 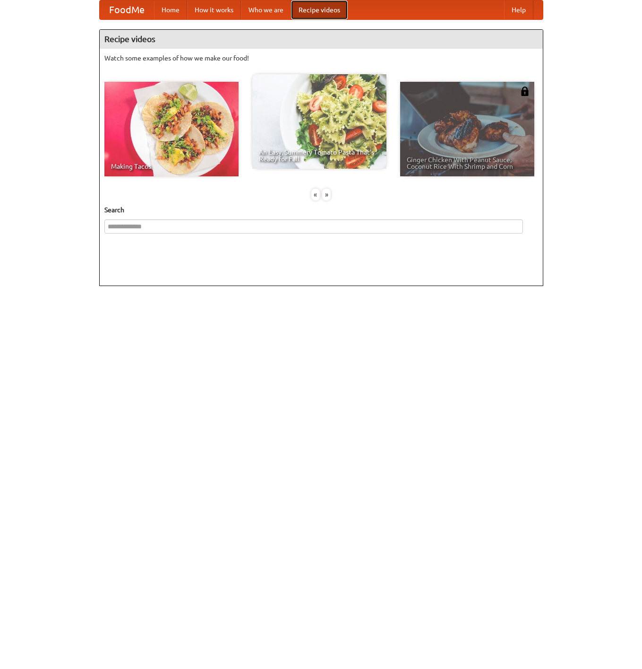 I want to click on a: Recipe videos, so click(x=319, y=10).